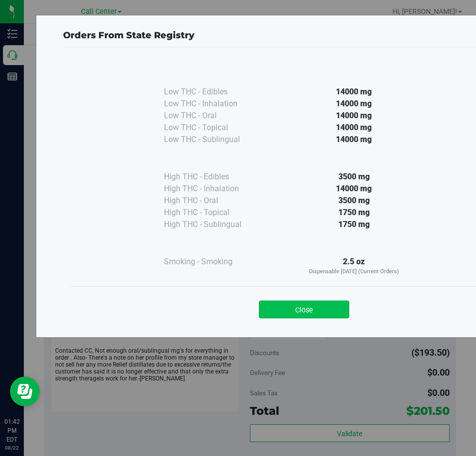  What do you see at coordinates (214, 189) in the screenshot?
I see `div: High THC - Inhalation` at bounding box center [214, 189].